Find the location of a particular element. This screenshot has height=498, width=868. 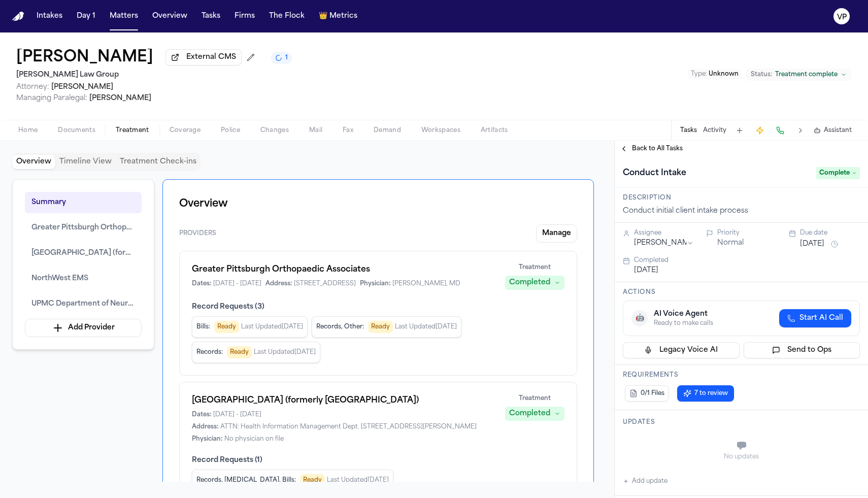

div: No updates is located at coordinates (741, 457).